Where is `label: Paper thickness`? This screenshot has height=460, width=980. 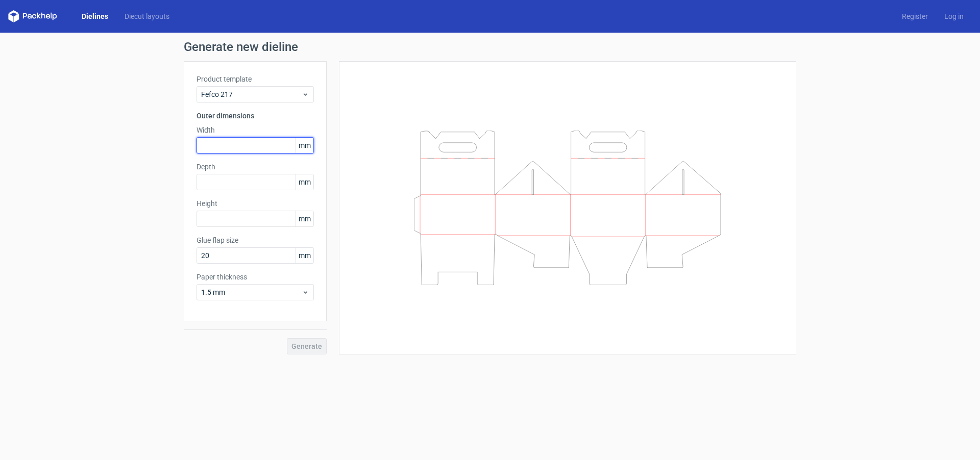 label: Paper thickness is located at coordinates (255, 277).